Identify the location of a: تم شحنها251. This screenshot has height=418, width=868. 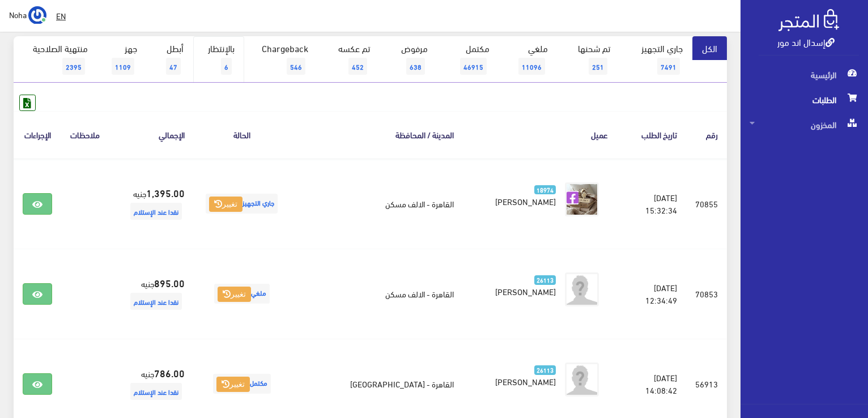
(589, 59).